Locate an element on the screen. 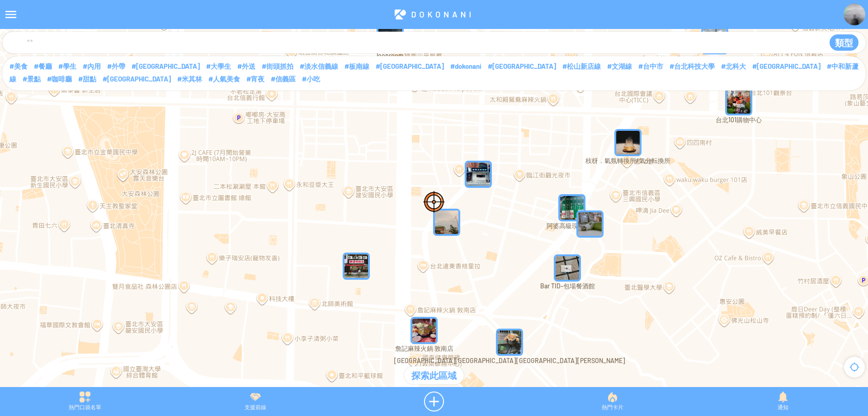  span: #淡水信義線 is located at coordinates (319, 66).